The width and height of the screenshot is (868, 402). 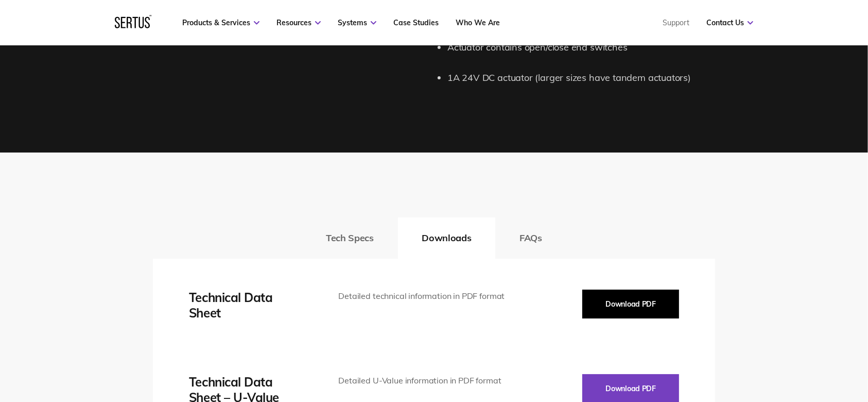 I want to click on div: Detailed U-Value information in PDF format, so click(x=423, y=381).